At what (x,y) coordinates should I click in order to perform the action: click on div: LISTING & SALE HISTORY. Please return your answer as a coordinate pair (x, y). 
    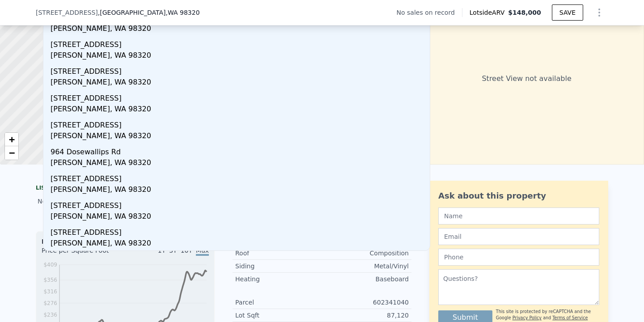
    Looking at the image, I should click on (125, 189).